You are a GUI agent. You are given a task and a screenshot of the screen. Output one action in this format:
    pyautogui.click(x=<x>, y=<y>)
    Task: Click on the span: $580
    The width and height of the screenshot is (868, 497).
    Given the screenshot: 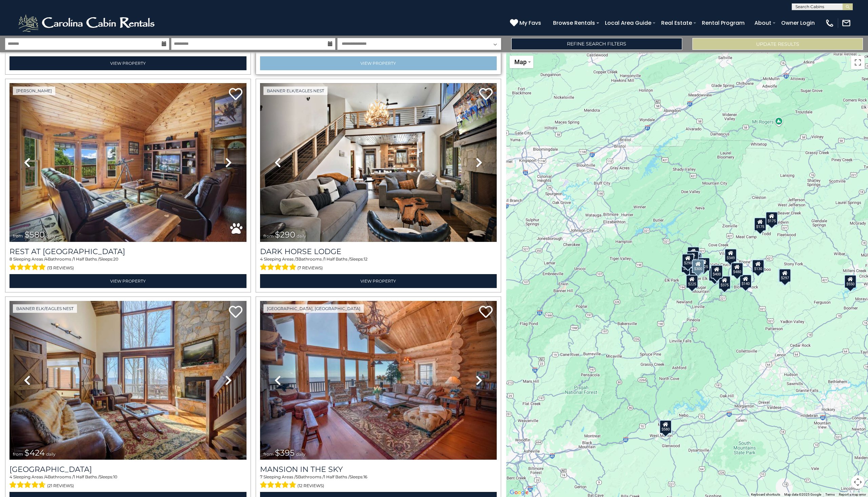 What is the action you would take?
    pyautogui.click(x=34, y=235)
    